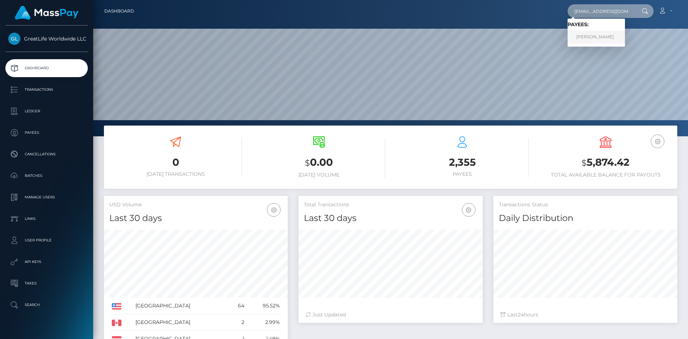 The height and width of the screenshot is (339, 688). What do you see at coordinates (521, 314) in the screenshot?
I see `span: 24` at bounding box center [521, 314].